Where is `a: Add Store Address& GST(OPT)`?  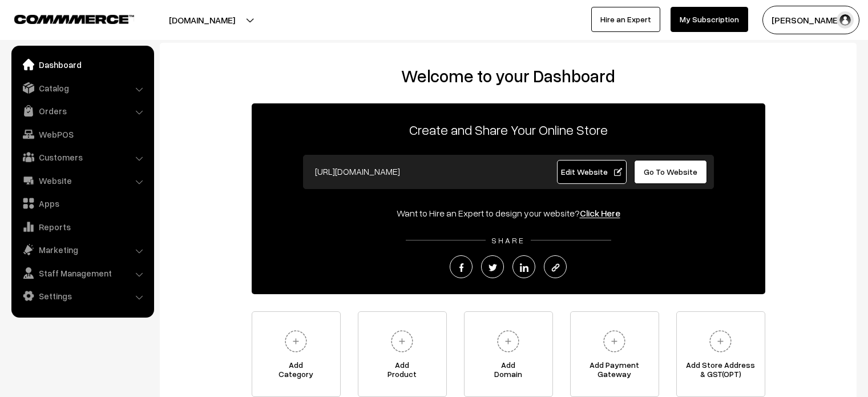 a: Add Store Address& GST(OPT) is located at coordinates (721, 354).